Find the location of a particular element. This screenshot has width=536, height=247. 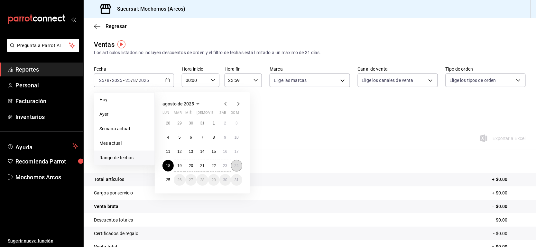

button: Pregunta a Parrot AI is located at coordinates (43, 45).